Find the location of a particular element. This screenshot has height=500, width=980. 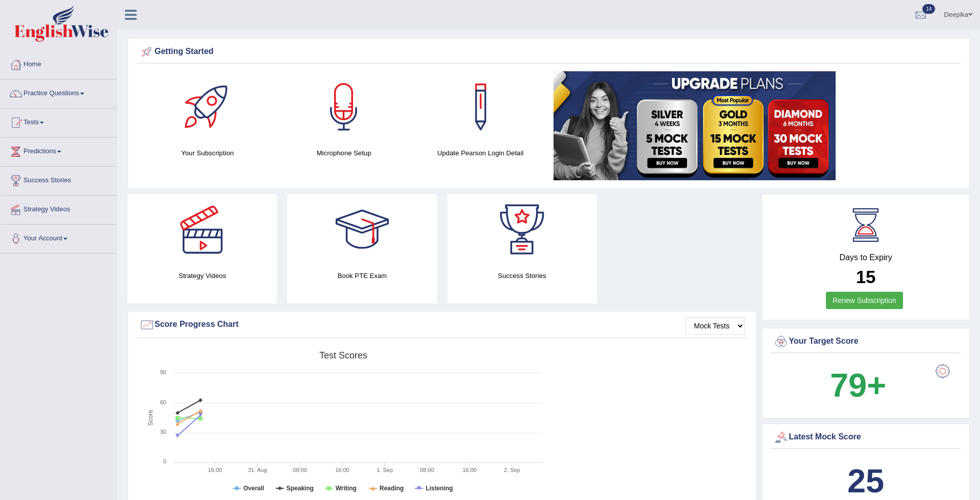

h4: Your Subscription is located at coordinates (207, 152).